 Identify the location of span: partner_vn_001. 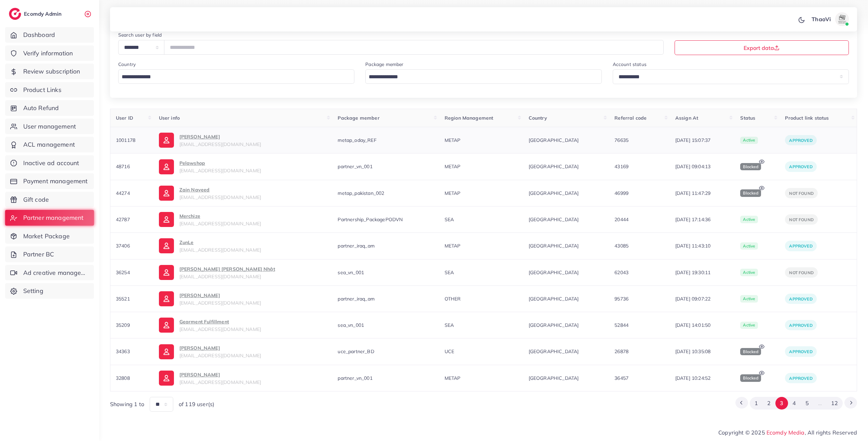
(354, 166).